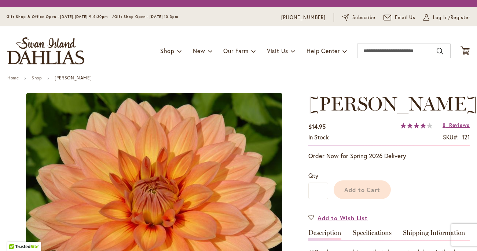  I want to click on a: Add to Wish List, so click(338, 218).